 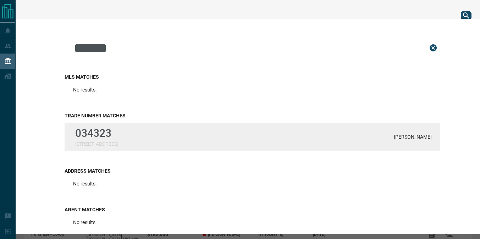 What do you see at coordinates (97, 133) in the screenshot?
I see `p: 034323` at bounding box center [97, 133].